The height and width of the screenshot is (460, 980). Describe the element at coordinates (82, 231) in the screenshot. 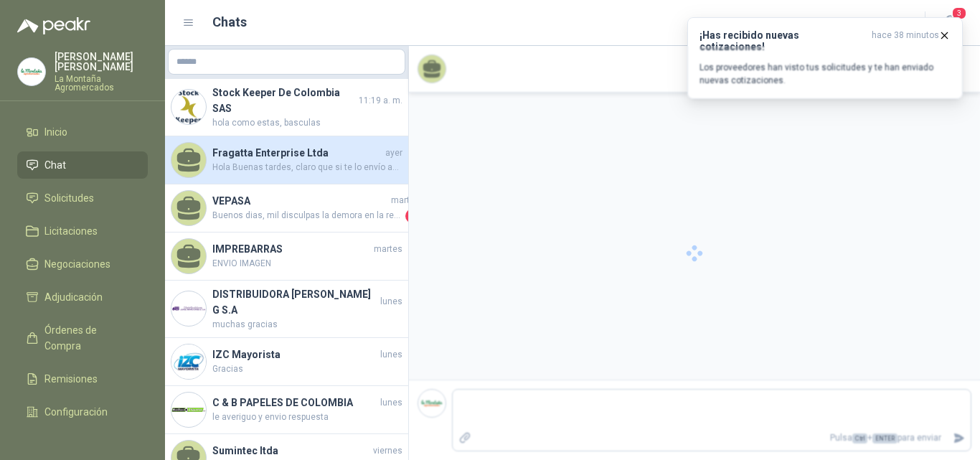

I see `a: Licitaciones` at that location.